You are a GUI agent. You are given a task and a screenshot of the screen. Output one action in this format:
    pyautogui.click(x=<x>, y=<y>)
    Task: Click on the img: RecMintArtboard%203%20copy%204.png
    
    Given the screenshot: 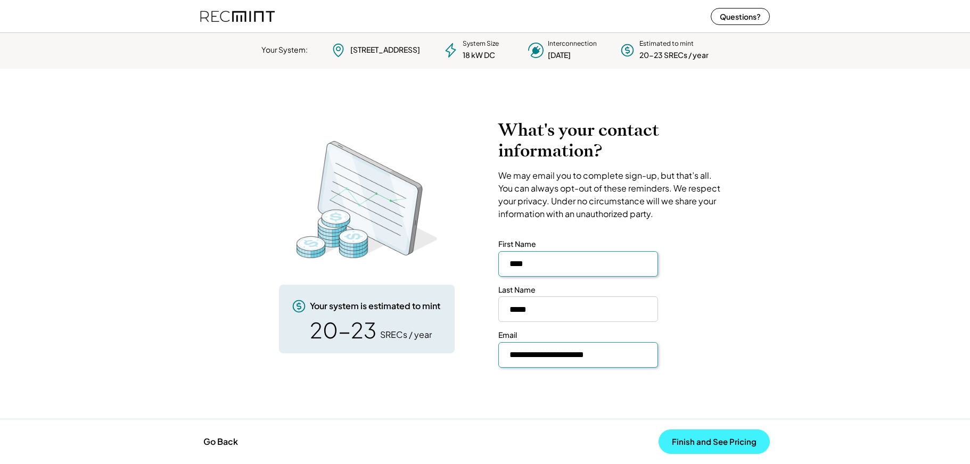 What is the action you would take?
    pyautogui.click(x=367, y=200)
    